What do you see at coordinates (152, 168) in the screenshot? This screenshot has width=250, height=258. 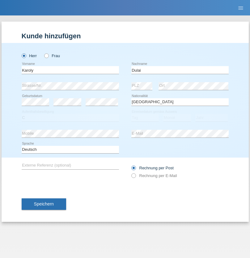 I see `label: Rechnung per Post` at bounding box center [152, 168].